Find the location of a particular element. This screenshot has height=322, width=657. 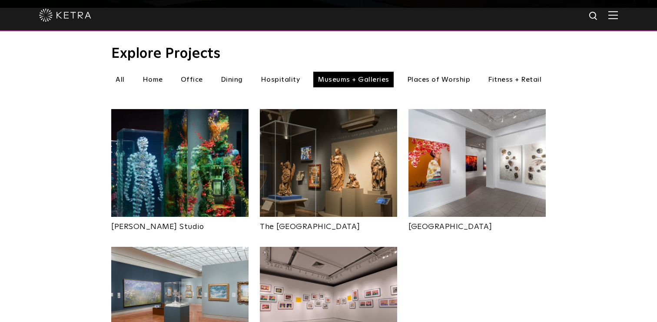

li: Office is located at coordinates (192, 80).